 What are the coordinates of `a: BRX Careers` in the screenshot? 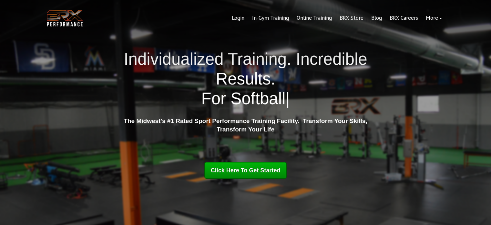 It's located at (404, 18).